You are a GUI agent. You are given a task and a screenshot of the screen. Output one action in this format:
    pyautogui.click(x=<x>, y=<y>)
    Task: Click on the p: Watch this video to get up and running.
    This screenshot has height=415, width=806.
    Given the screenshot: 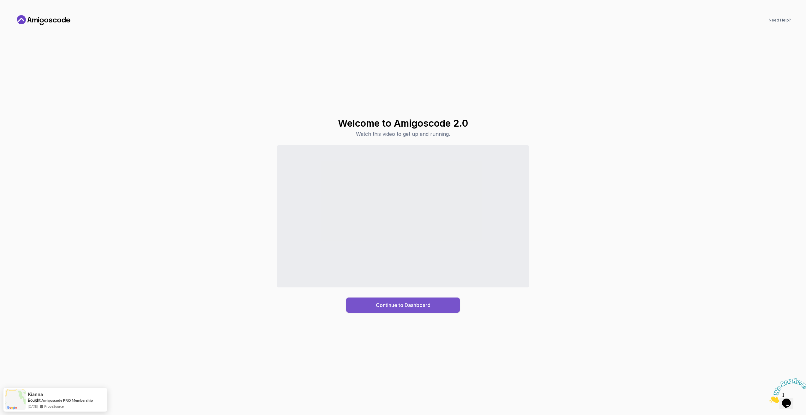 What is the action you would take?
    pyautogui.click(x=403, y=134)
    